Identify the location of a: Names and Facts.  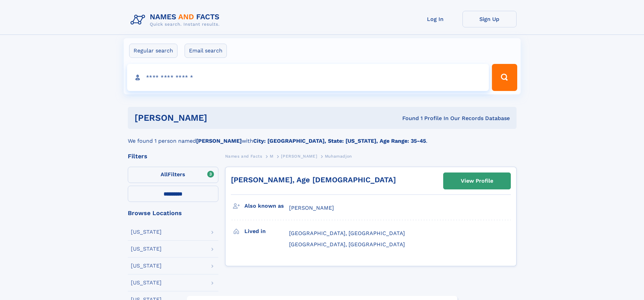
(244, 156).